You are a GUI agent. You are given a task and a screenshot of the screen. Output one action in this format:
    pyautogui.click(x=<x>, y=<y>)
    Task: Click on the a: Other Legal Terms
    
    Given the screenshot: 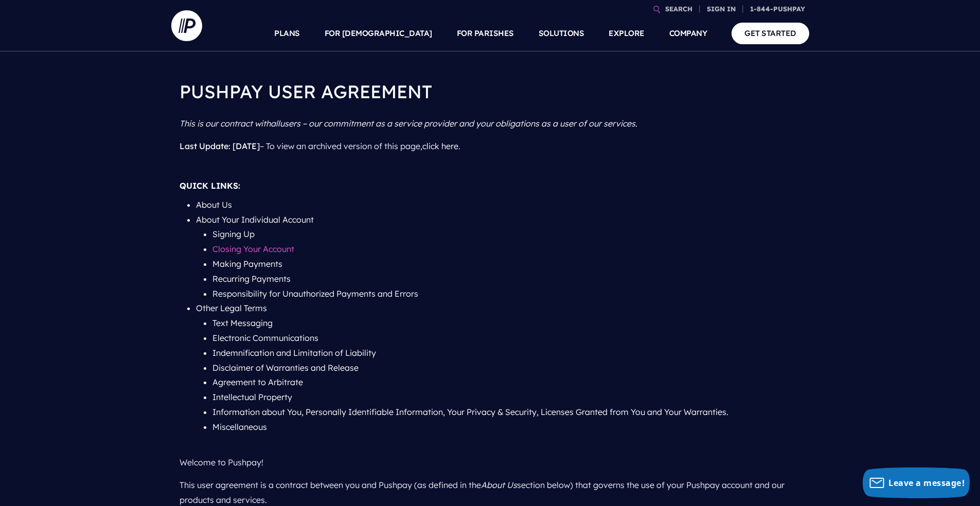 What is the action you would take?
    pyautogui.click(x=231, y=308)
    